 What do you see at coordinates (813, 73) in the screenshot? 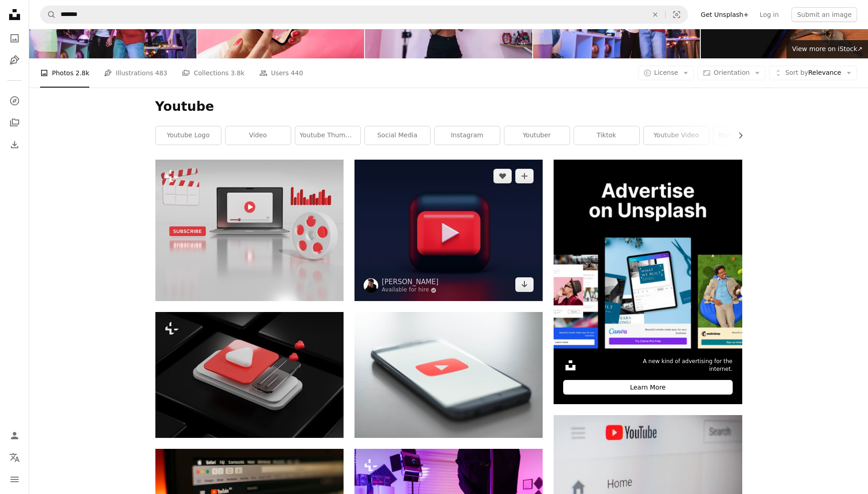
I see `button: Sort byRelevance` at bounding box center [813, 73].